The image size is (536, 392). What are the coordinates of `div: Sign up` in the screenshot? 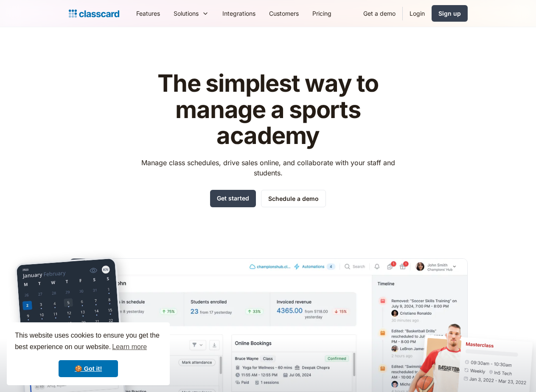 It's located at (449, 13).